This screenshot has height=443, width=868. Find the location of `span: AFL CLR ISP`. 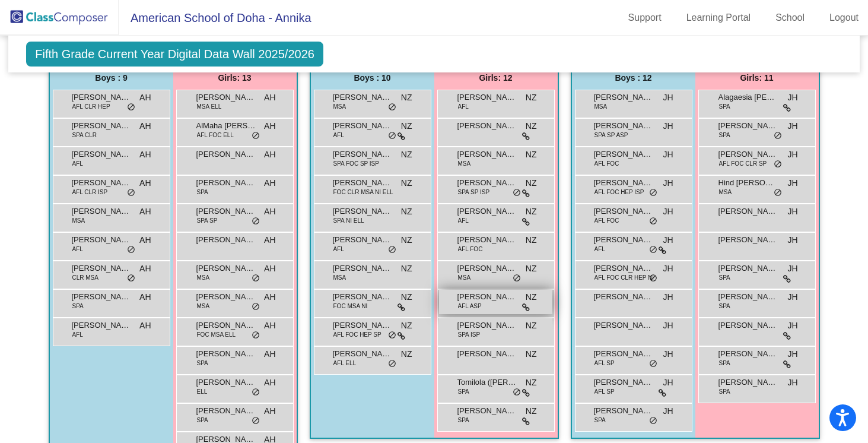

span: AFL CLR ISP is located at coordinates (90, 191).